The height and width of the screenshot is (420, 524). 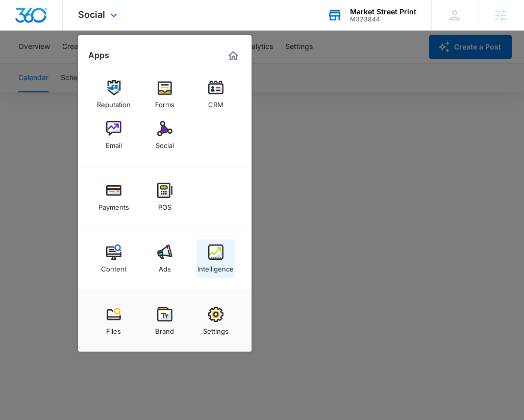 What do you see at coordinates (113, 197) in the screenshot?
I see `a: Payments` at bounding box center [113, 197].